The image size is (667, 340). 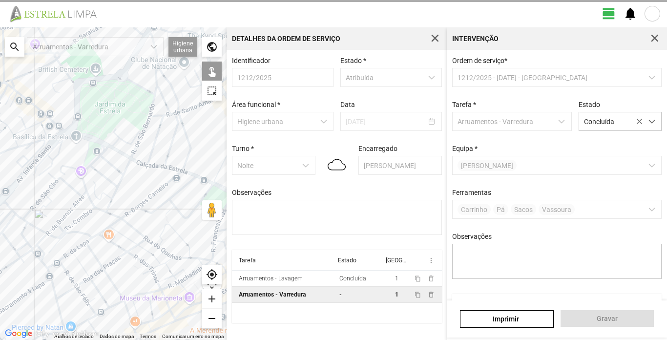 What do you see at coordinates (431, 260) in the screenshot?
I see `span: more_vert` at bounding box center [431, 260].